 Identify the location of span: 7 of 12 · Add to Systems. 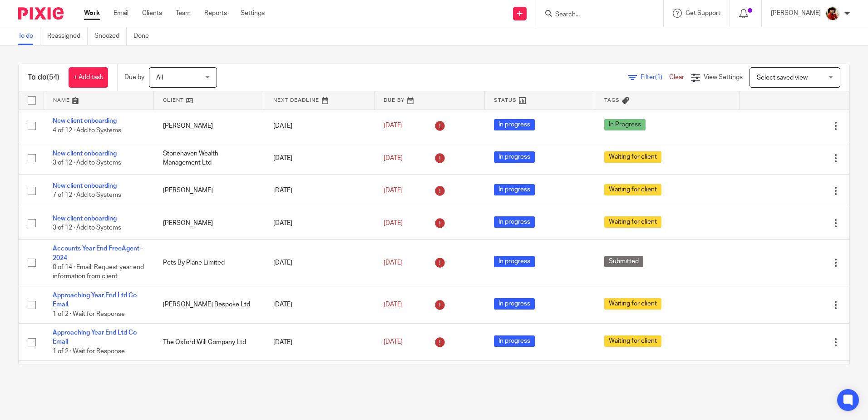
(87, 196).